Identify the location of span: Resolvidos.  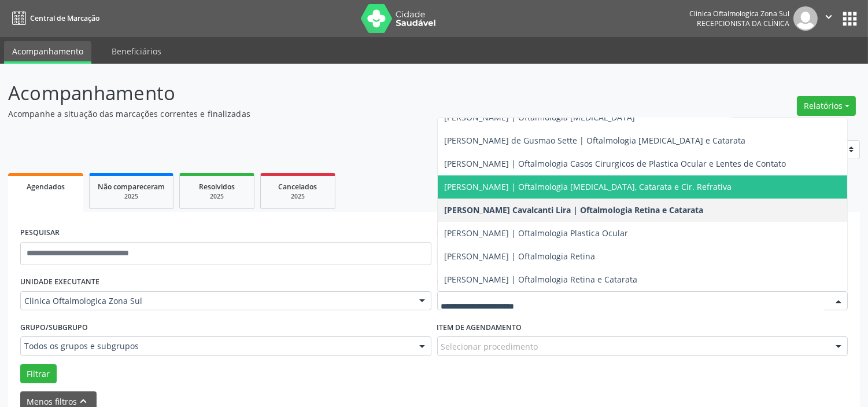
(217, 187).